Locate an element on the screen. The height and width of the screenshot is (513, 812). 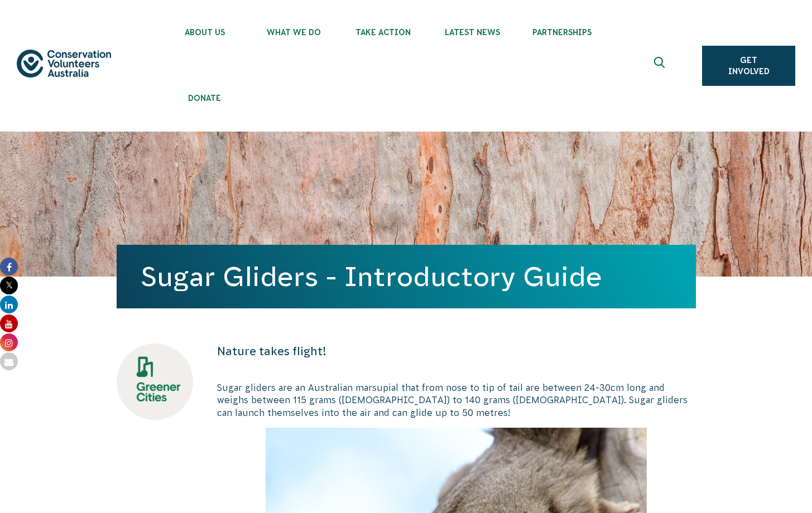
a: Get Involved is located at coordinates (749, 66).